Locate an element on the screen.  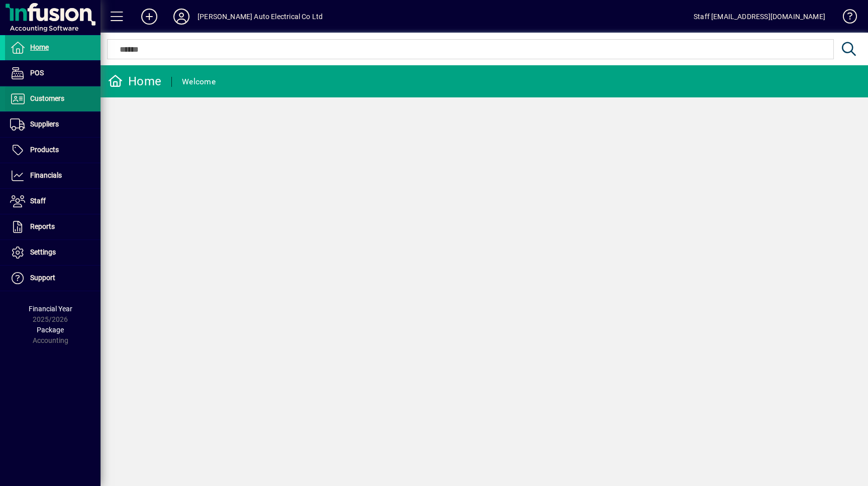
a: Suppliers is located at coordinates (53, 124).